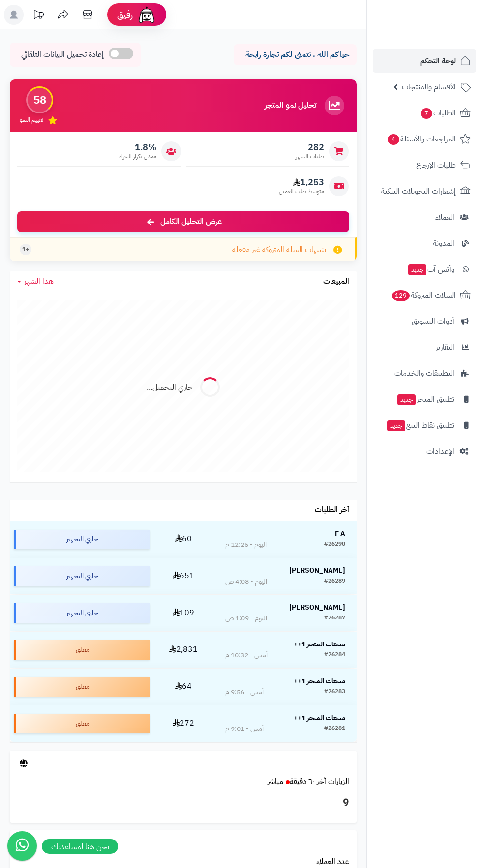  I want to click on span: أدوات التسويق, so click(432, 321).